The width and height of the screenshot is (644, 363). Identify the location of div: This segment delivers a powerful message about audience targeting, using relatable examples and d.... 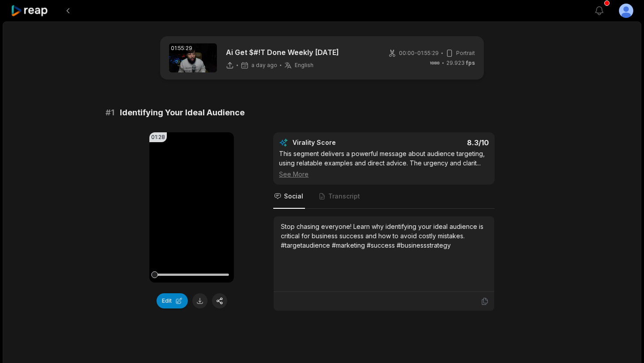
(384, 163).